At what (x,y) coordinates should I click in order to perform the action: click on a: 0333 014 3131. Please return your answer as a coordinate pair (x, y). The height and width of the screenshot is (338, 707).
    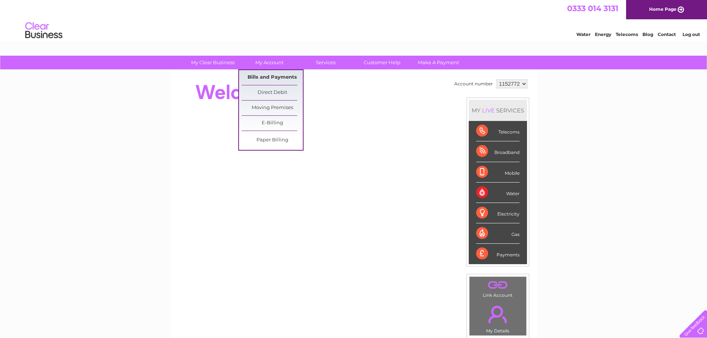
    Looking at the image, I should click on (593, 8).